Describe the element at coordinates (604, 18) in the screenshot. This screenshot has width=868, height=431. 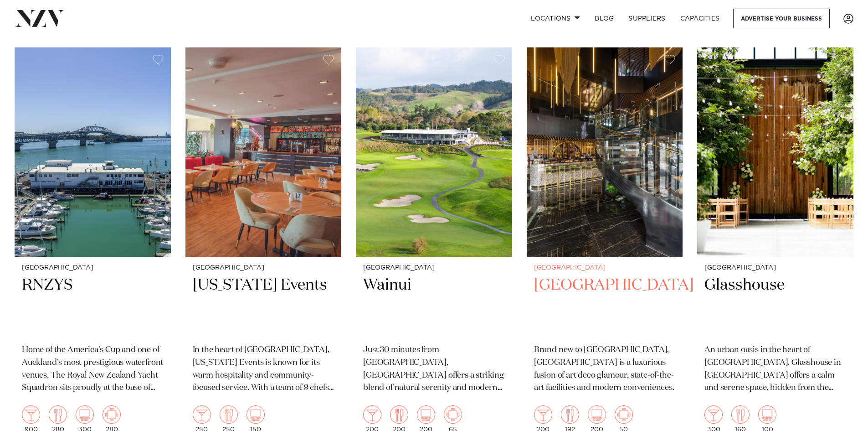
I see `a: BLOG` at that location.